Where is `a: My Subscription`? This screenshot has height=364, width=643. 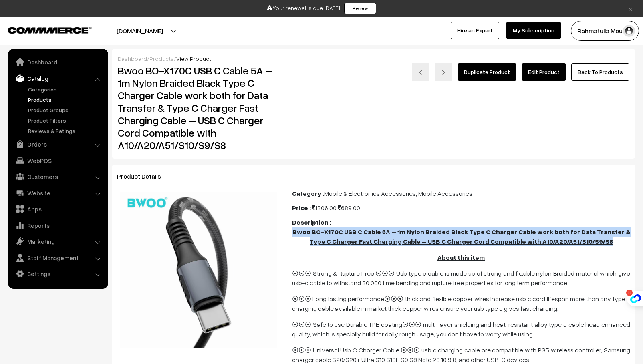 a: My Subscription is located at coordinates (534, 30).